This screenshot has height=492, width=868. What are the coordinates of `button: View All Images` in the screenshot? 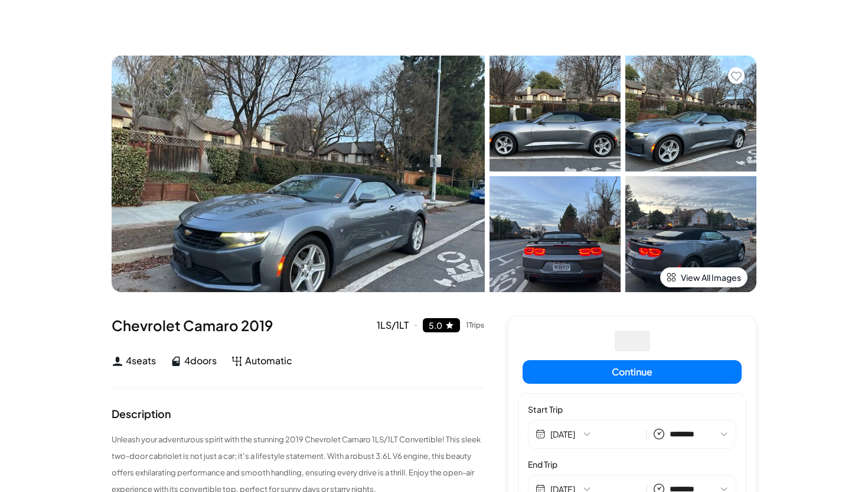 It's located at (704, 277).